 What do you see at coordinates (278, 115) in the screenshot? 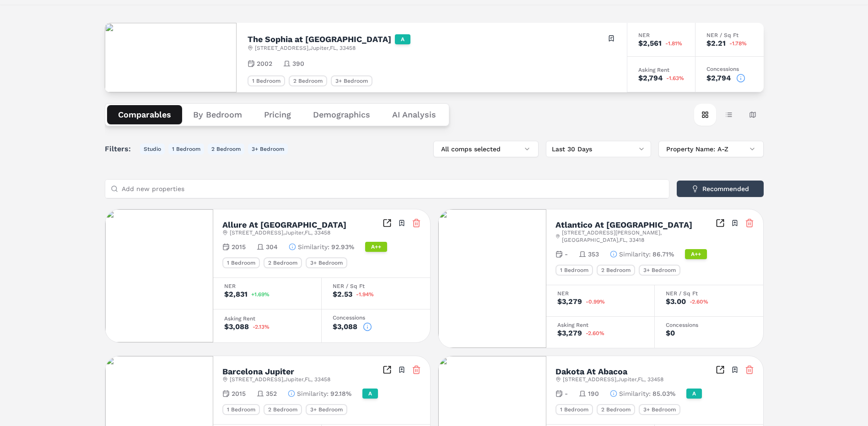
I see `button: Pricing` at bounding box center [278, 115].